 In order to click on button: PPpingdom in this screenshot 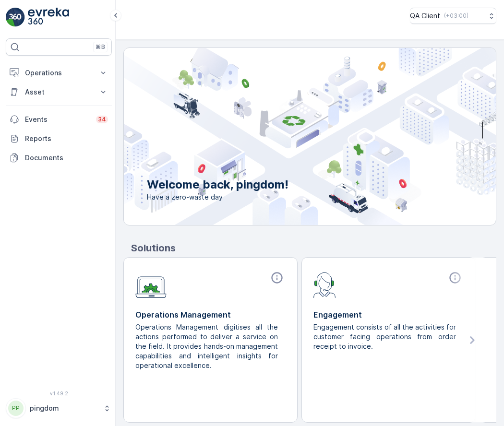, I will do `click(59, 408)`.